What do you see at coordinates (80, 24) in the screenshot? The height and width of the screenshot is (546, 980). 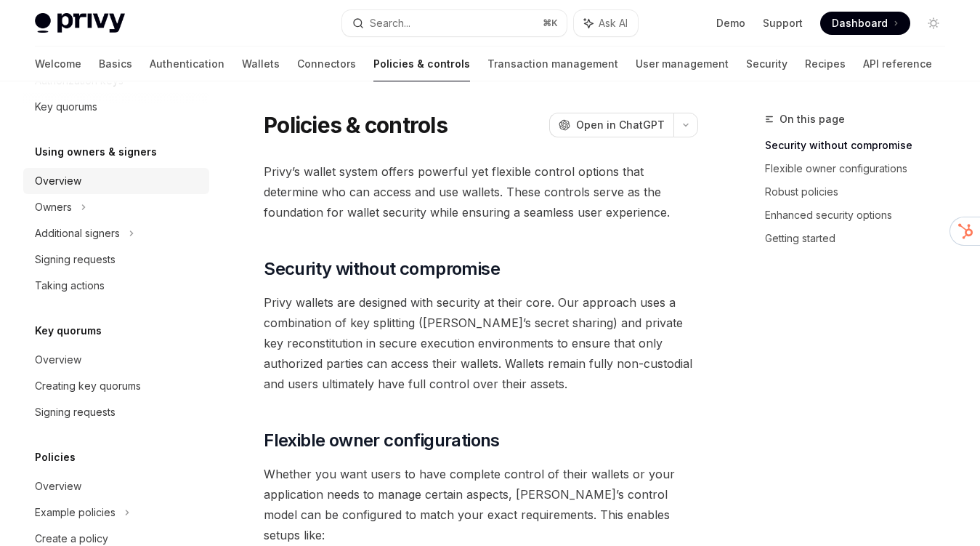 I see `img: light logo` at bounding box center [80, 24].